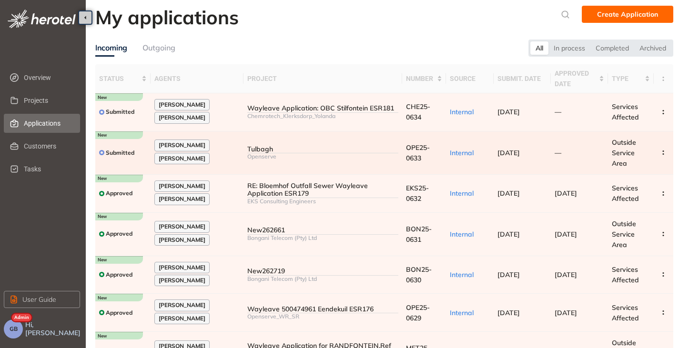 The width and height of the screenshot is (679, 348). I want to click on button: User Guide, so click(42, 300).